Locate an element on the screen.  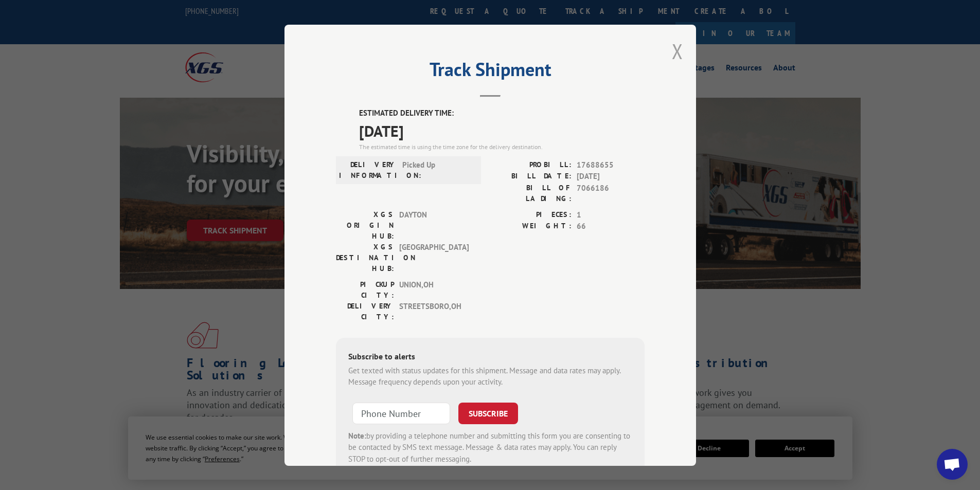
label: XGS DESTINATION HUB: is located at coordinates (364, 257).